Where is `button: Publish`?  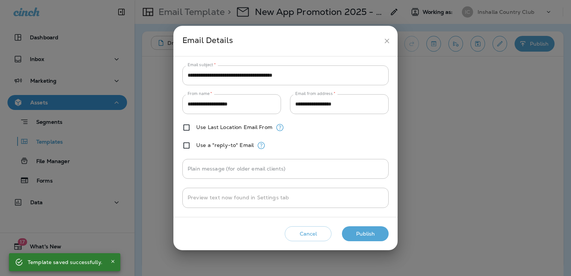 button: Publish is located at coordinates (365, 234).